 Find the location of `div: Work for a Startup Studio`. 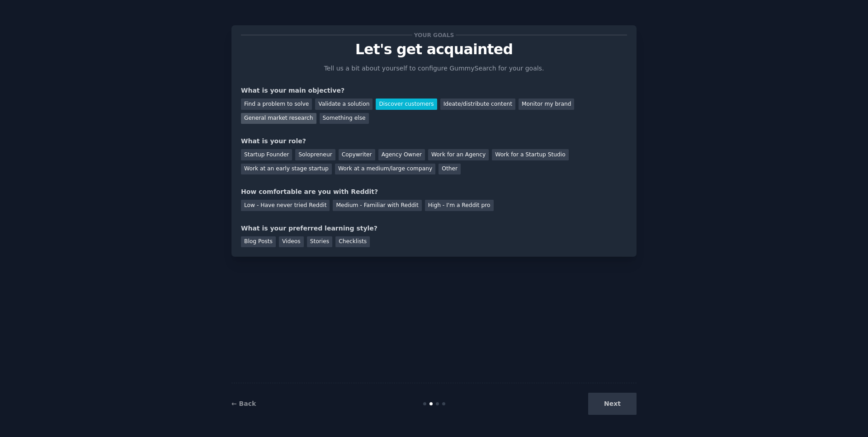

div: Work for a Startup Studio is located at coordinates (530, 155).